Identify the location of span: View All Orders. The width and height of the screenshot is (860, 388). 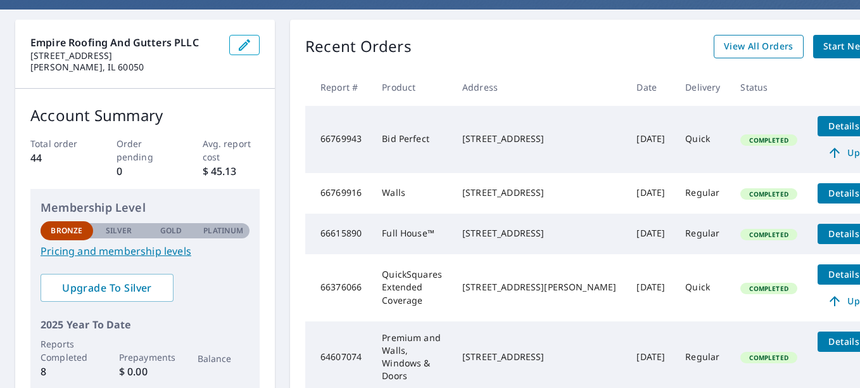
(759, 46).